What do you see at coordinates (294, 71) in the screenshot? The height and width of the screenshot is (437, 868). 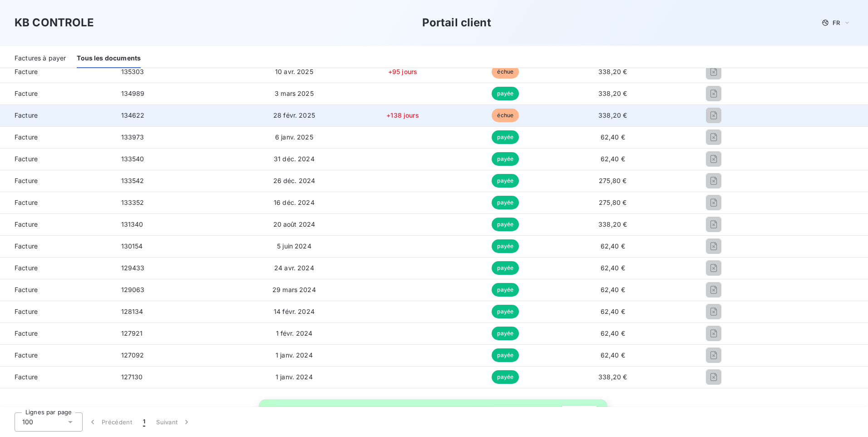 I see `span: 10 avr. 2025` at bounding box center [294, 71].